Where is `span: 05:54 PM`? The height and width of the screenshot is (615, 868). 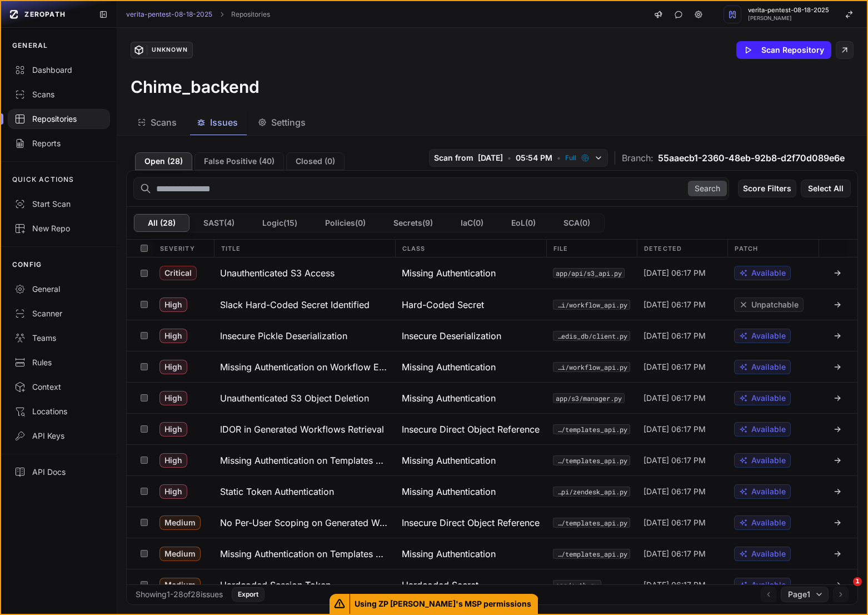 span: 05:54 PM is located at coordinates (534, 158).